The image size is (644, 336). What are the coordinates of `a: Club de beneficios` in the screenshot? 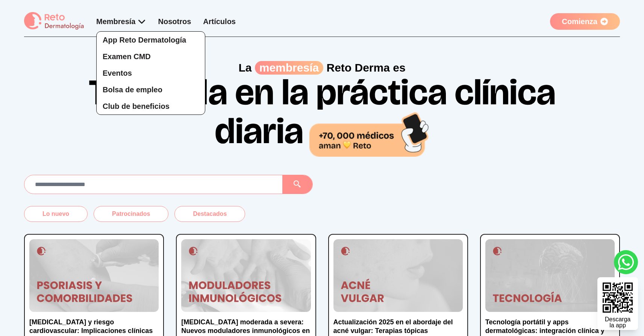 It's located at (151, 106).